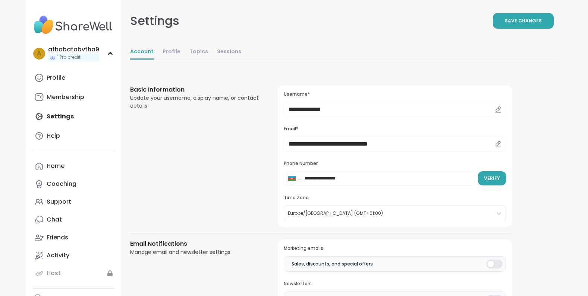  What do you see at coordinates (195, 90) in the screenshot?
I see `h3: Basic Information` at bounding box center [195, 90].